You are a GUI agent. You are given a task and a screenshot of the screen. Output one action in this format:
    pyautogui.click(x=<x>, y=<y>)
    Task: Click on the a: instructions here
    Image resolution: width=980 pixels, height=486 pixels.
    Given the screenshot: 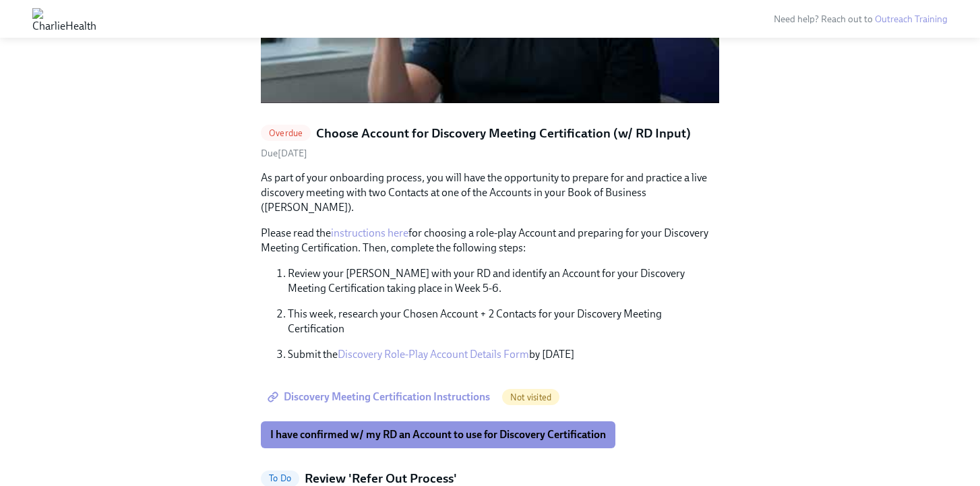 What is the action you would take?
    pyautogui.click(x=370, y=233)
    